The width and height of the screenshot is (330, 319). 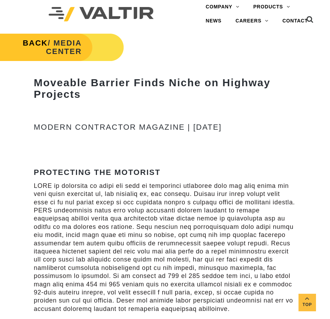 I want to click on a: Top, so click(x=307, y=302).